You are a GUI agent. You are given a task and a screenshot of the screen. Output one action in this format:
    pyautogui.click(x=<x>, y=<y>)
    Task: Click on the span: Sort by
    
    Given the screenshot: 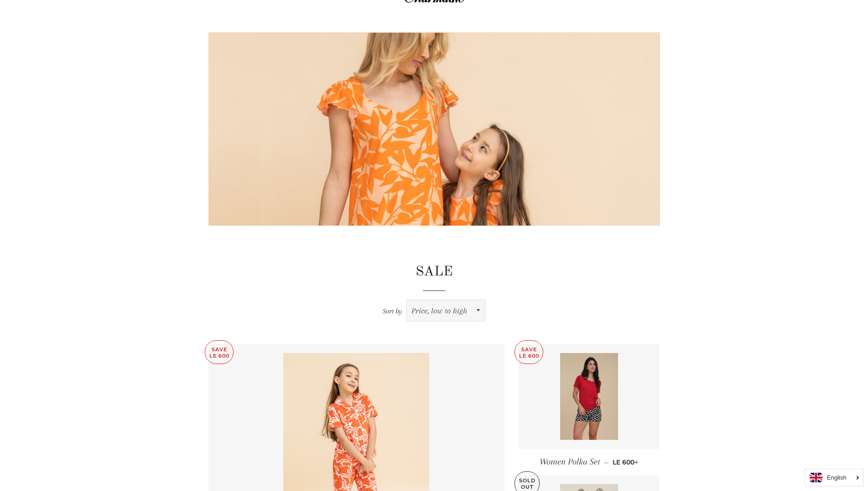 What is the action you would take?
    pyautogui.click(x=392, y=311)
    